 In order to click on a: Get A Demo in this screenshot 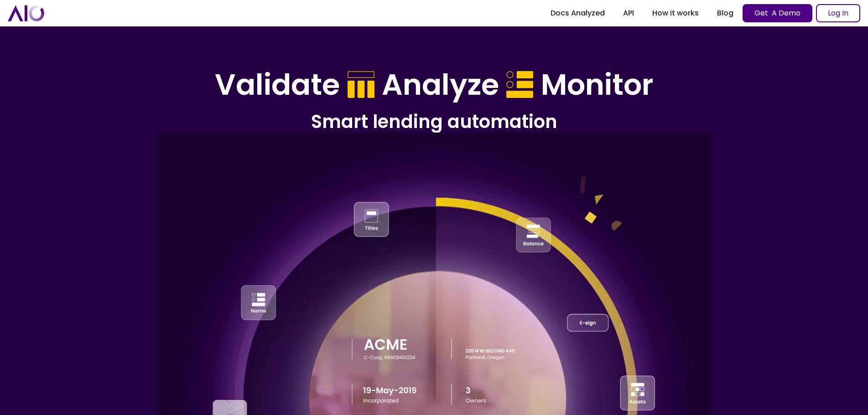, I will do `click(777, 13)`.